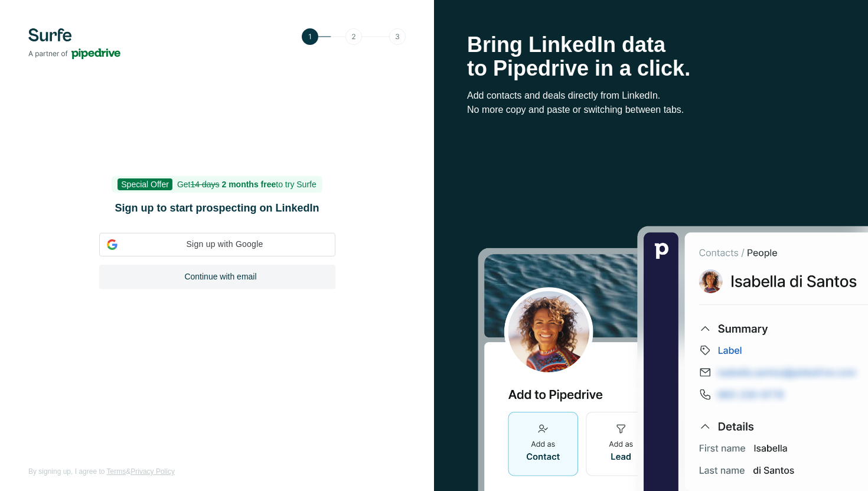 This screenshot has height=491, width=868. I want to click on s: 14 days, so click(205, 184).